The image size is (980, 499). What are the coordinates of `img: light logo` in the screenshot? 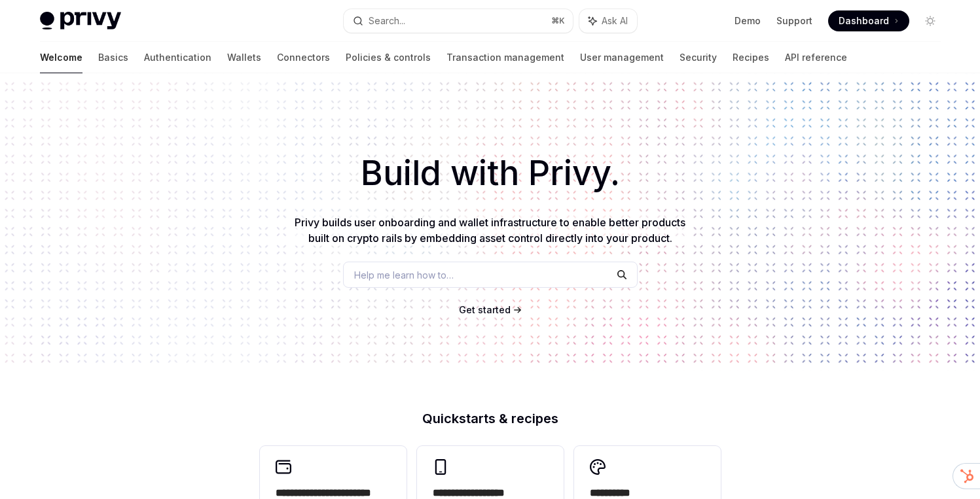 It's located at (81, 21).